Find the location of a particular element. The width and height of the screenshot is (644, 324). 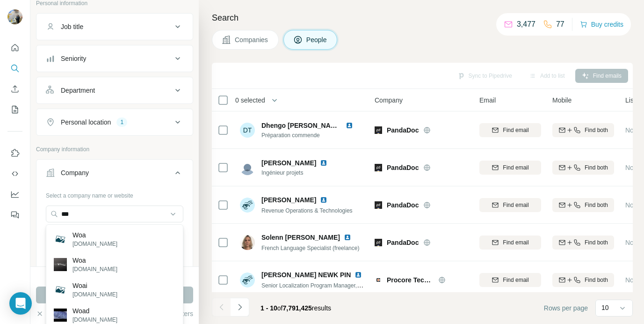

span: results is located at coordinates (295, 308).